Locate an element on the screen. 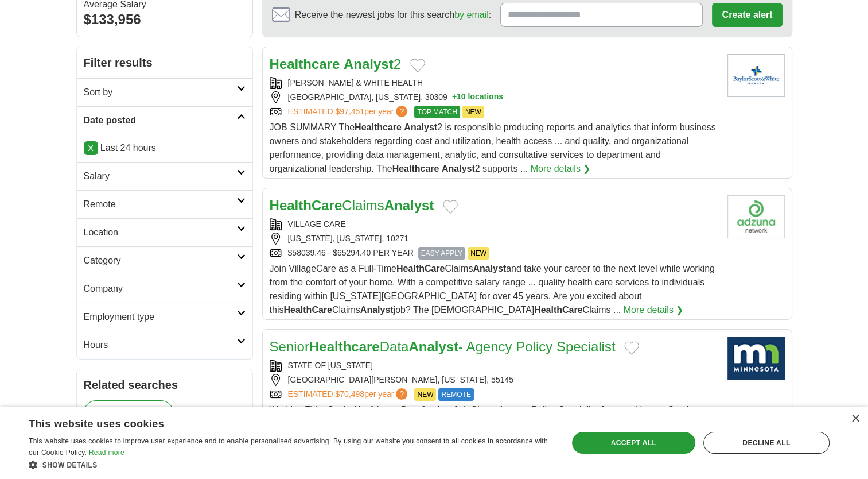 This screenshot has width=868, height=479. span: Join VillageCare as a Full-Time Claims and take your career to the next level while working from ... is located at coordinates (492, 289).